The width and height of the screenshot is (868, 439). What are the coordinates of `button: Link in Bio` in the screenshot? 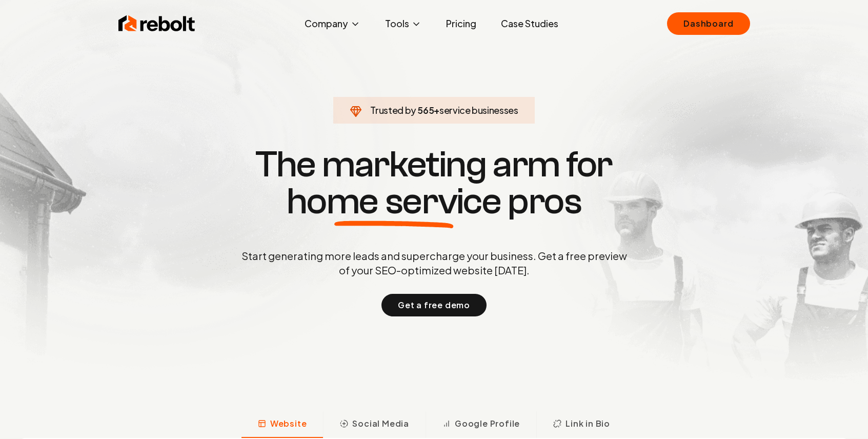 It's located at (582, 424).